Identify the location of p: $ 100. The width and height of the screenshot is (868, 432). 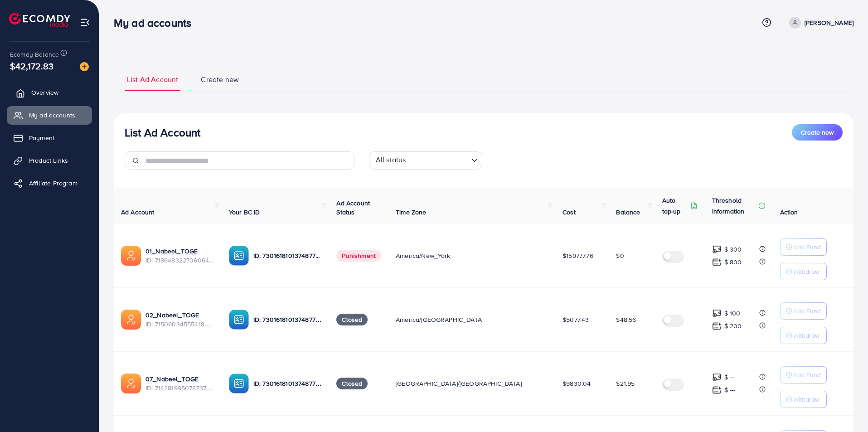
(733, 313).